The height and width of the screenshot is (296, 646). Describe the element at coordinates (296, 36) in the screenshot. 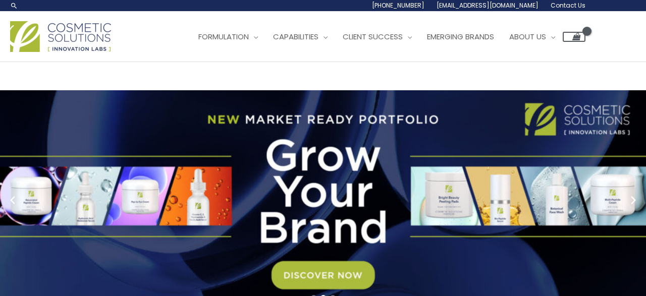

I see `span: Capabilities` at that location.